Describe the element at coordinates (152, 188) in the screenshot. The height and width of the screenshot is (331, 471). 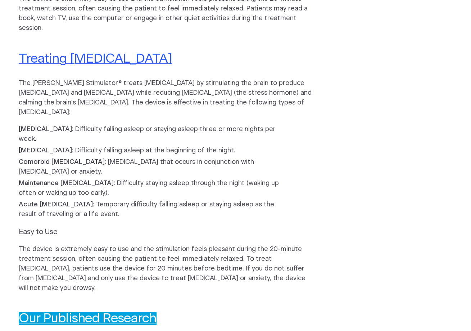
I see `li: : Difficulty staying asleep through the night (waking up often or waking up too early).` at that location.